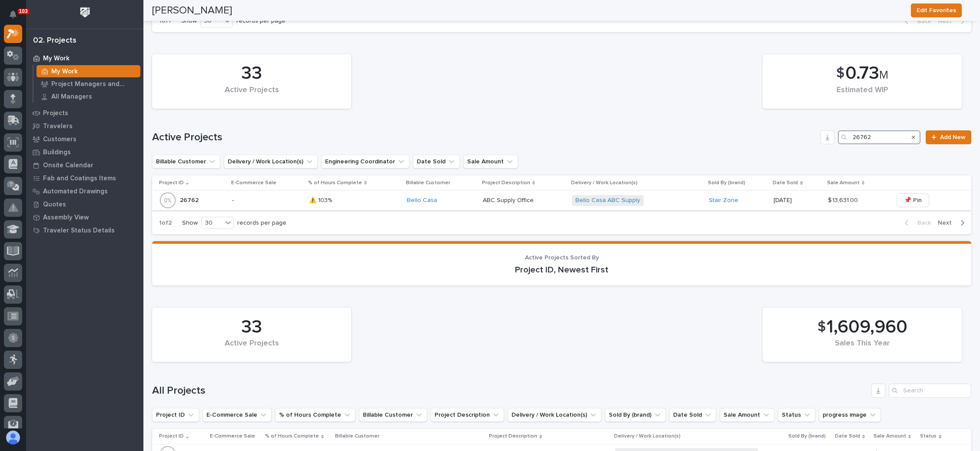  I want to click on a: Add New, so click(948, 137).